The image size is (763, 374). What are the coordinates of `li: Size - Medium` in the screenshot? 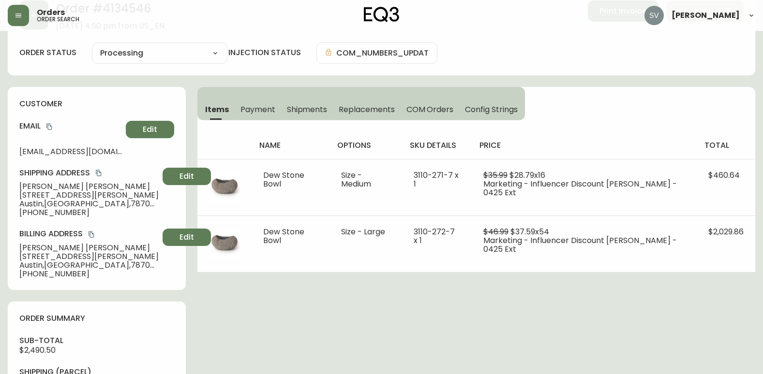 It's located at (365, 180).